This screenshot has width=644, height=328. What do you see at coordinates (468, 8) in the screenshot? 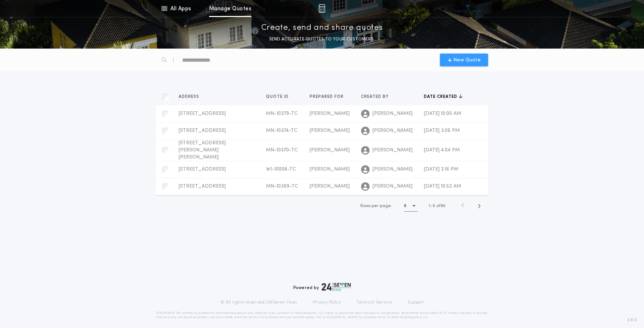
I see `img: vs-icon` at bounding box center [468, 8].